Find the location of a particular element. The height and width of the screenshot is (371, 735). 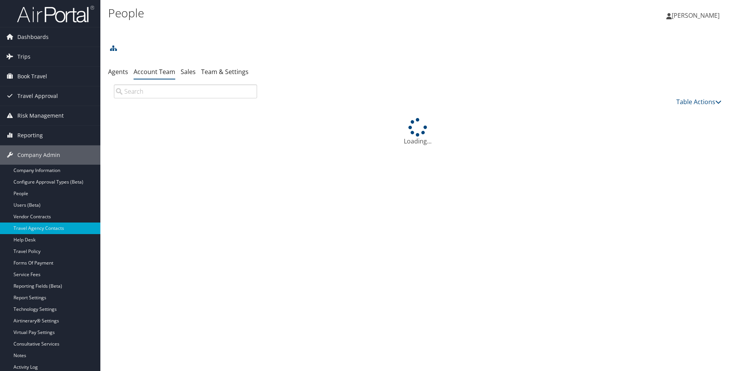

span: Company Admin is located at coordinates (39, 155).